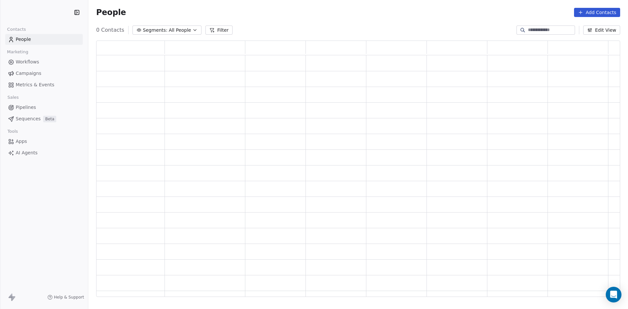 This screenshot has width=628, height=309. Describe the element at coordinates (26, 153) in the screenshot. I see `span: AI Agents` at that location.